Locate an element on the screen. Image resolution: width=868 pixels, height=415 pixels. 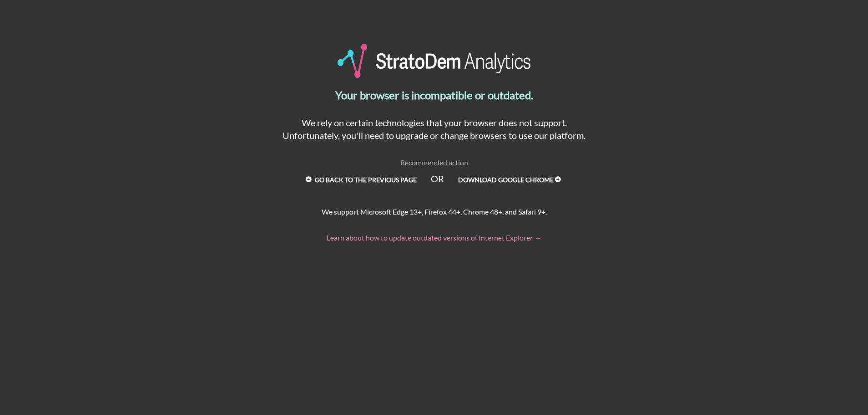
span: We support Microsoft Edge 13+, Firefox 44+, Chrome 48+, and Safari 9+. is located at coordinates (434, 211).